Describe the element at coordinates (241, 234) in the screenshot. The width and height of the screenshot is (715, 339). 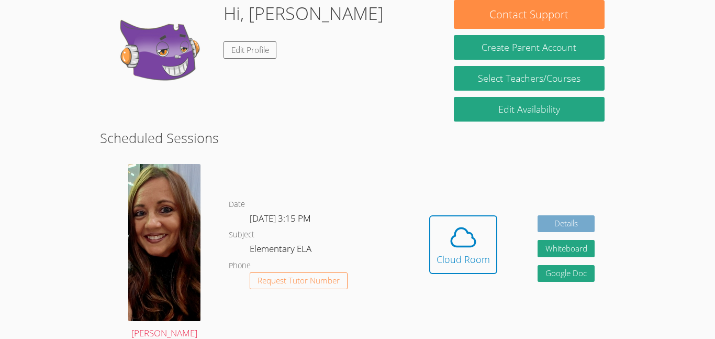
I see `dt: Subject` at that location.